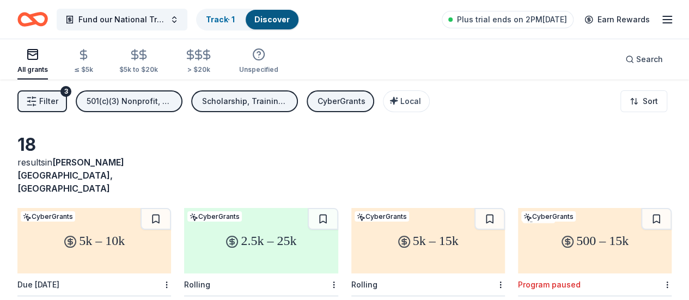 This screenshot has height=300, width=689. What do you see at coordinates (248, 20) in the screenshot?
I see `button: Track· 1Discover` at bounding box center [248, 20].